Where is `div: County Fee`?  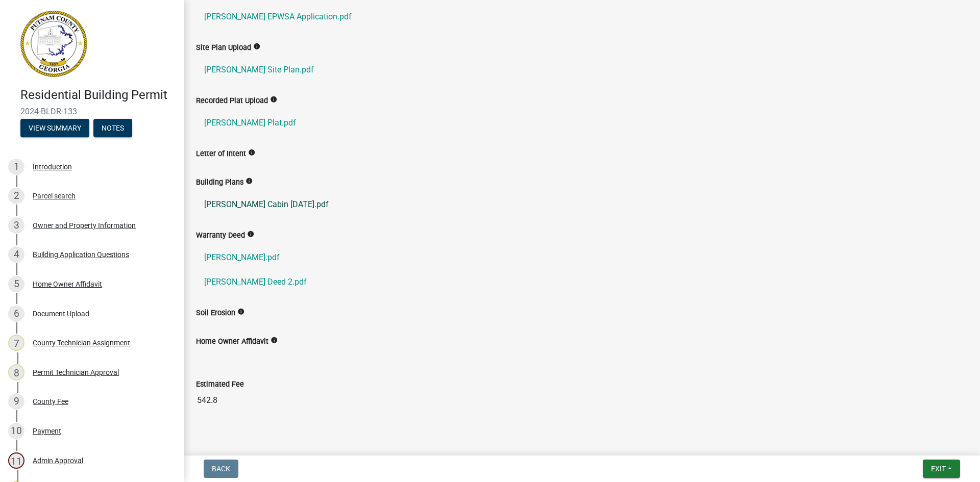 div: County Fee is located at coordinates (50, 401).